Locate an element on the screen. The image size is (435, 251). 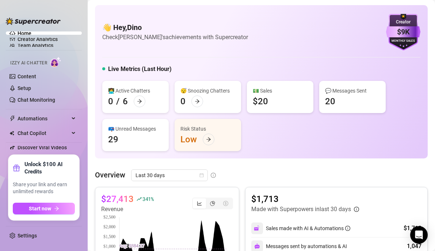
div: 20 is located at coordinates (330, 101).